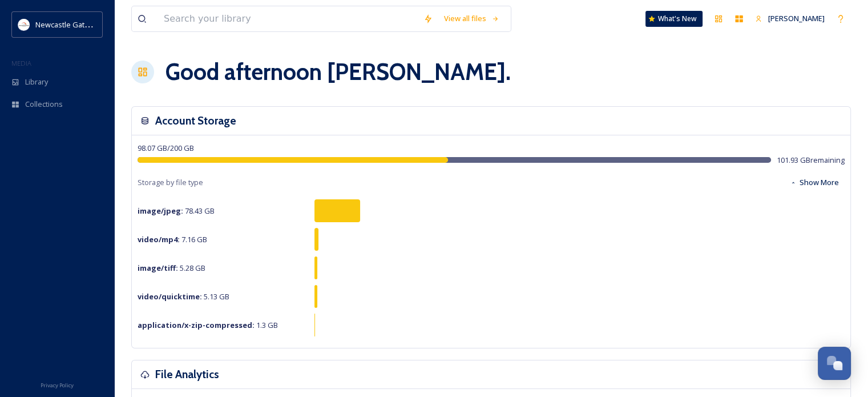  Describe the element at coordinates (158, 239) in the screenshot. I see `strong: video/mp4 :` at that location.